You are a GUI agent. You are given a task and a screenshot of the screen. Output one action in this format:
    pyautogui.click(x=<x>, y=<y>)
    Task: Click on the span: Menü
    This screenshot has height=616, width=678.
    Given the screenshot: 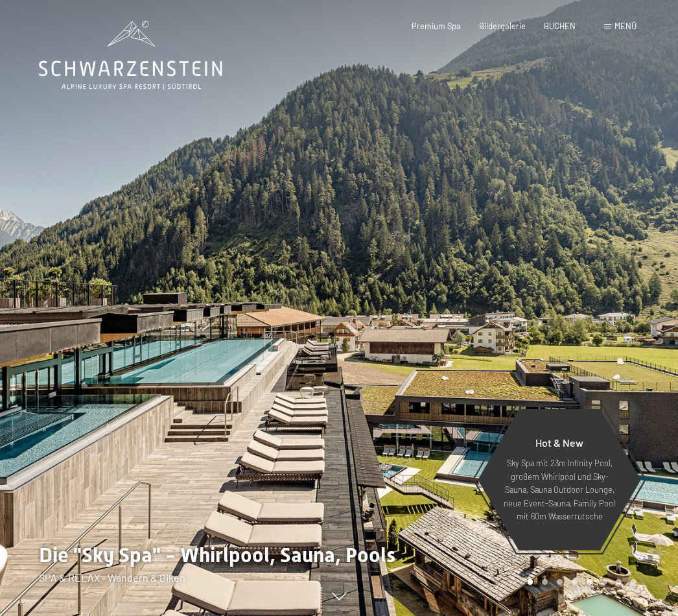 What is the action you would take?
    pyautogui.click(x=625, y=26)
    